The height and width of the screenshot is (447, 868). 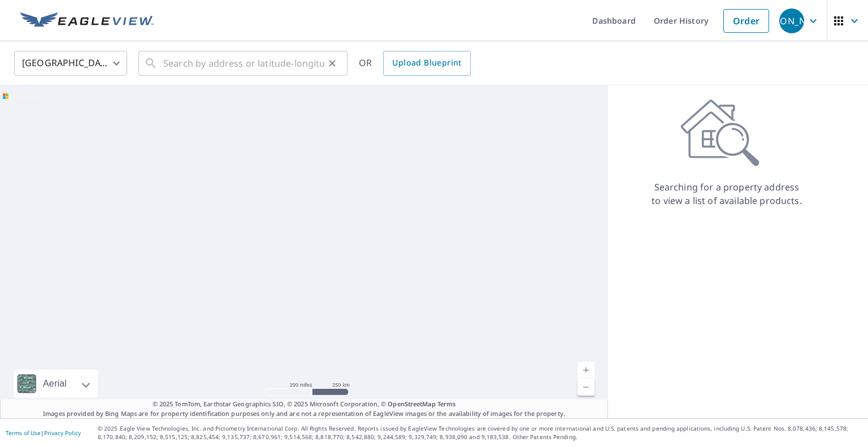 What do you see at coordinates (304, 404) in the screenshot?
I see `span: © 2025 TomTom, Earthstar Geographics SIO, © 2025 Microsoft Corporation, ©` at bounding box center [304, 404].